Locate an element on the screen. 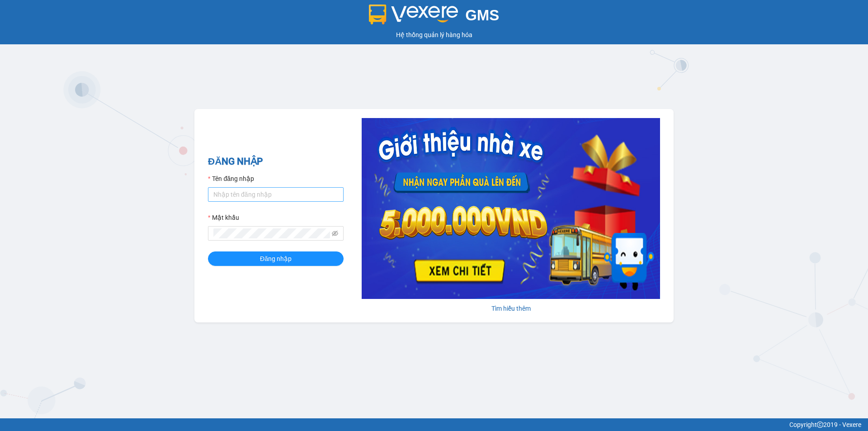 This screenshot has width=868, height=431. h2: ĐĂNG NHẬP is located at coordinates (276, 162).